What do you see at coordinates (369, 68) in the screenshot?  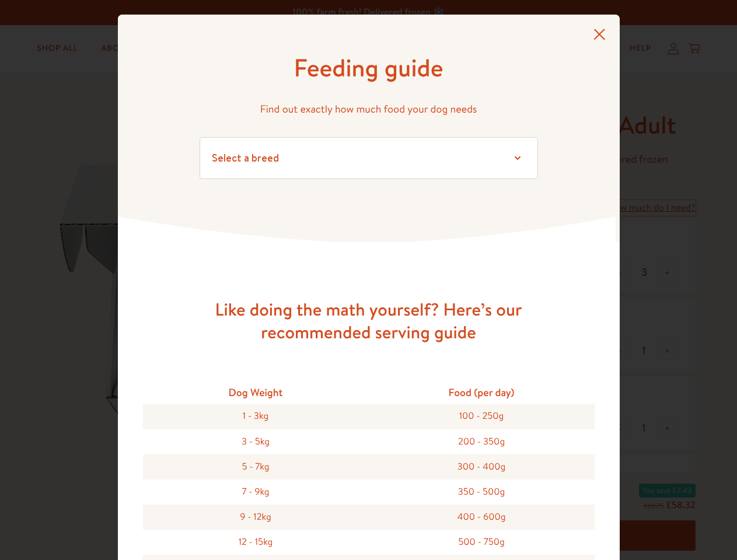 I see `h1: Feeding guide` at bounding box center [369, 68].